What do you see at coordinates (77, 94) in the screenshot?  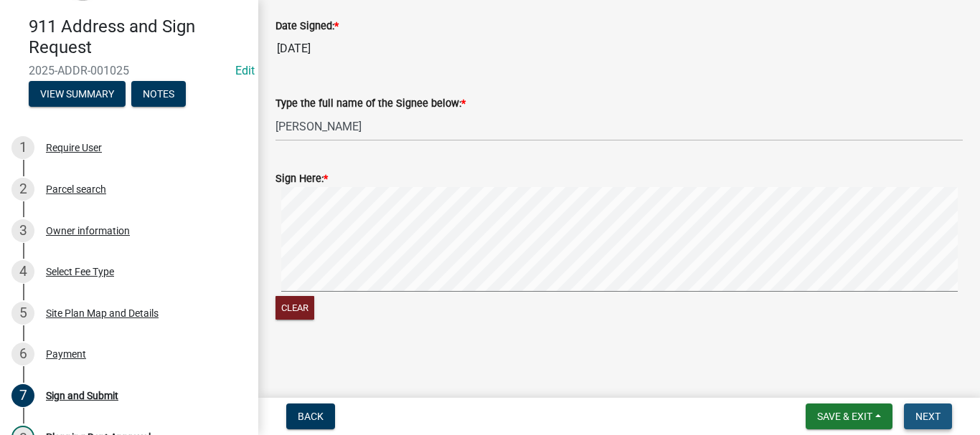 I see `wm-modal-confirm: Summary` at bounding box center [77, 94].